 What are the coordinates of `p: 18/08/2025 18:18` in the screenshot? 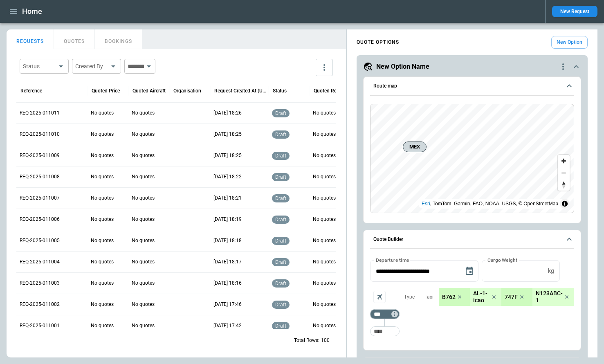 It's located at (228, 240).